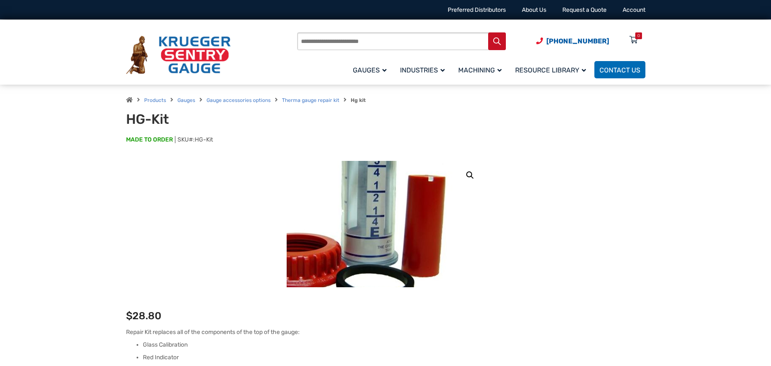 The height and width of the screenshot is (366, 771). I want to click on a: Contact Us, so click(620, 70).